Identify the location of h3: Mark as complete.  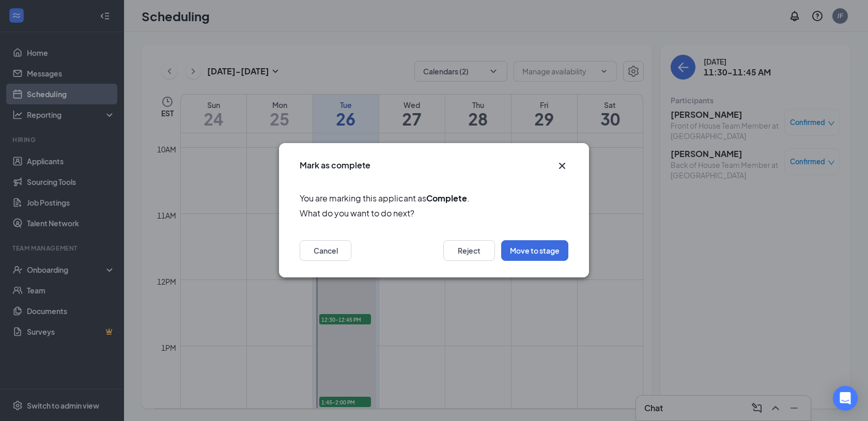
(335, 165).